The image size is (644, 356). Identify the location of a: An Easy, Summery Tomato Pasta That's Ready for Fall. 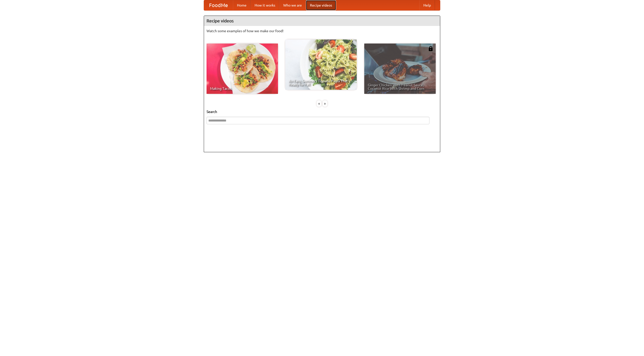
(321, 65).